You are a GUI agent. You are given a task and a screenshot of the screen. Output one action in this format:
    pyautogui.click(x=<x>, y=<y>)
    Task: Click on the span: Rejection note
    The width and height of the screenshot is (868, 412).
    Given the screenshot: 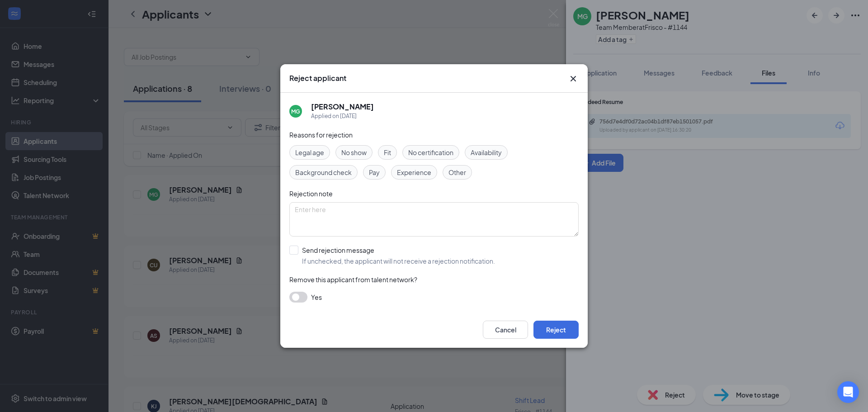 What is the action you would take?
    pyautogui.click(x=311, y=193)
    